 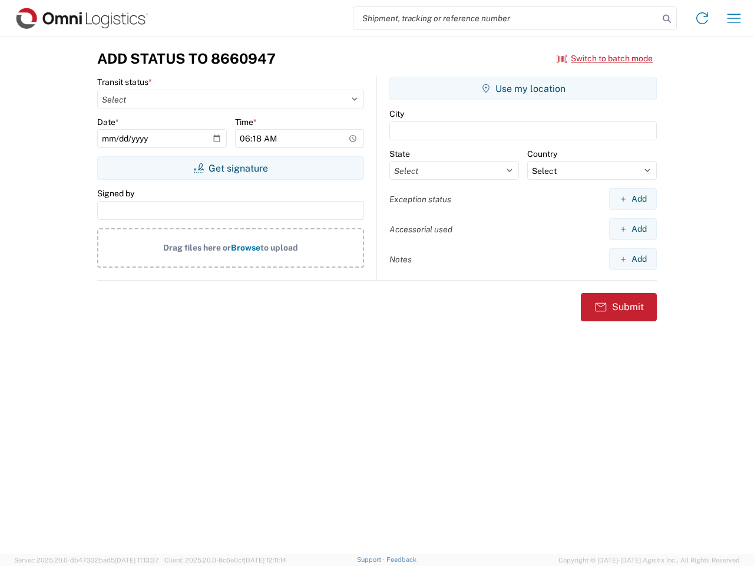 I want to click on label: Exception status, so click(x=420, y=199).